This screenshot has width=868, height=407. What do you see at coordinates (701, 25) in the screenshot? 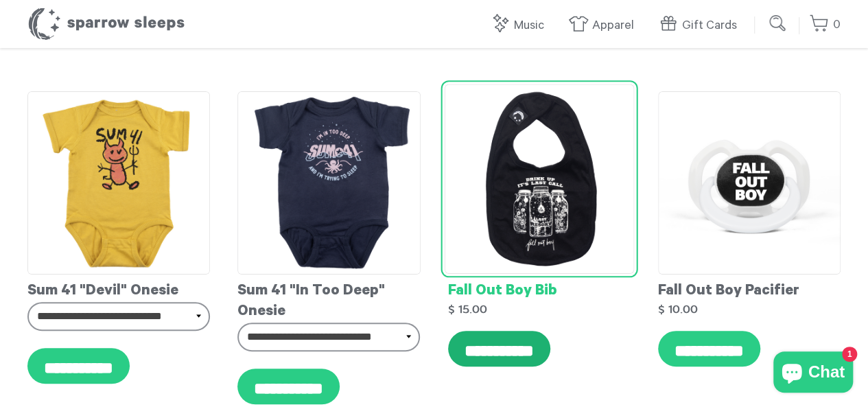
I see `a: Gift Cards` at bounding box center [701, 25].